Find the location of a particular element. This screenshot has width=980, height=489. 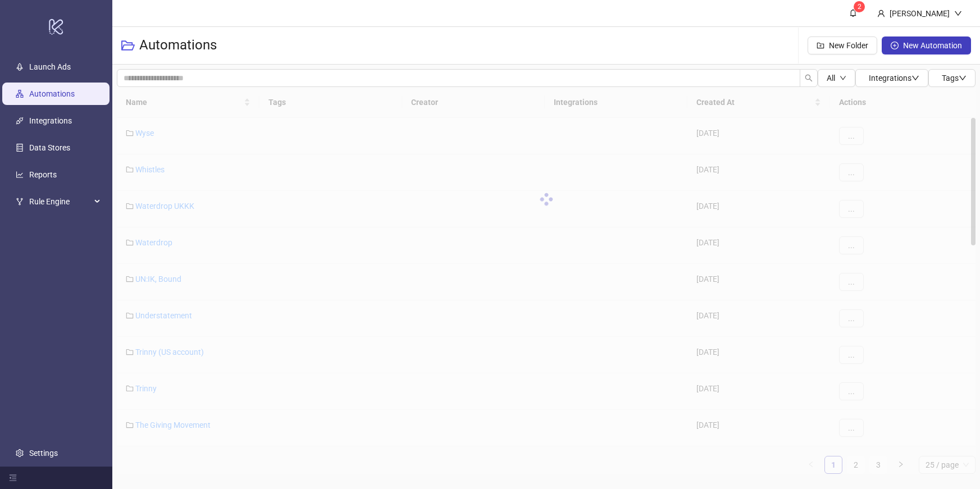

span: Rule Engine is located at coordinates (60, 201).